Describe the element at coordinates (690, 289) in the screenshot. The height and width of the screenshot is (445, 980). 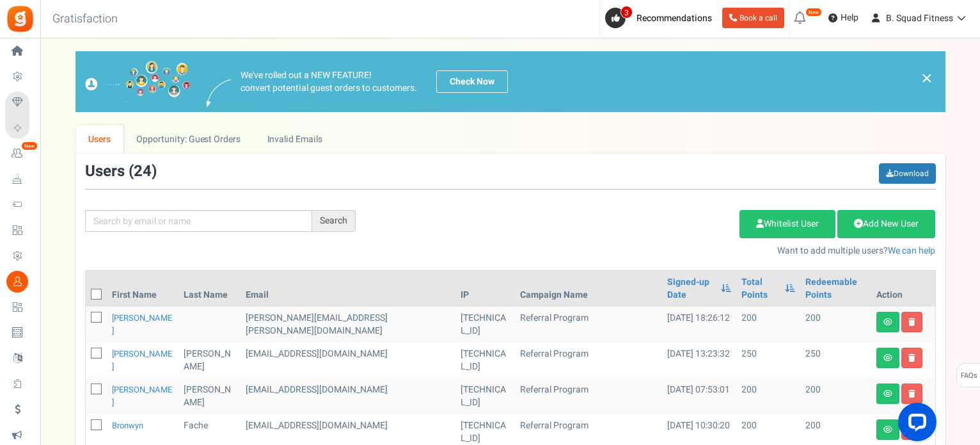
I see `a: Signed-up Date` at that location.